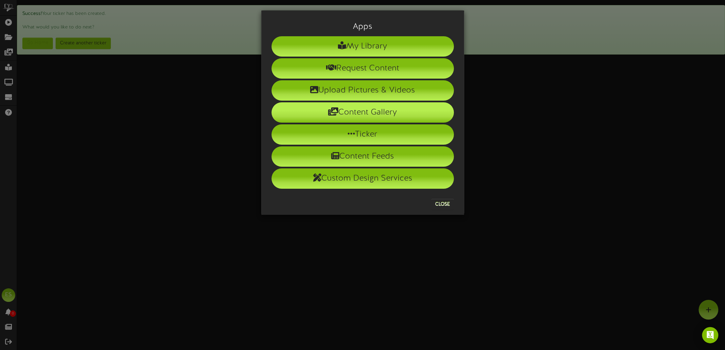 Image resolution: width=725 pixels, height=350 pixels. What do you see at coordinates (363, 46) in the screenshot?
I see `li: My Library` at bounding box center [363, 46].